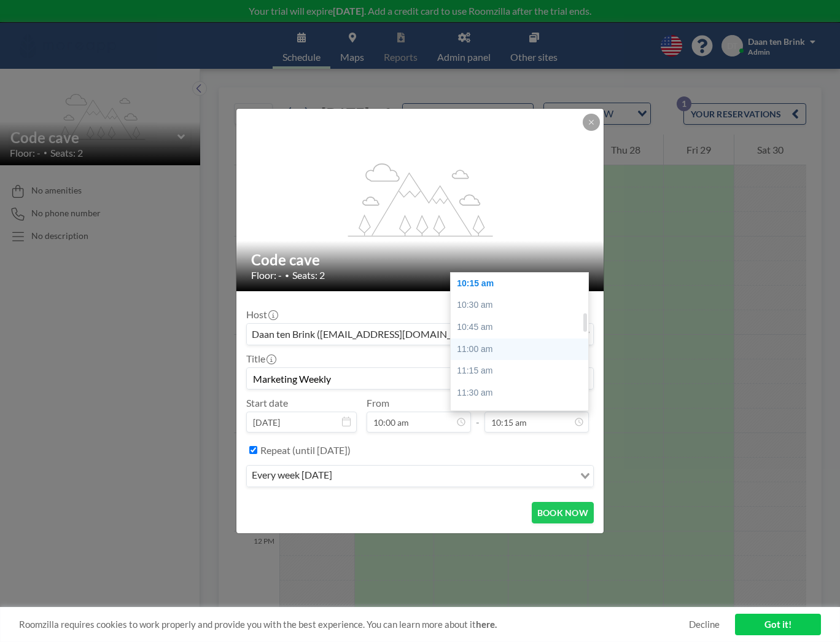  Describe the element at coordinates (486, 624) in the screenshot. I see `a: here.` at that location.